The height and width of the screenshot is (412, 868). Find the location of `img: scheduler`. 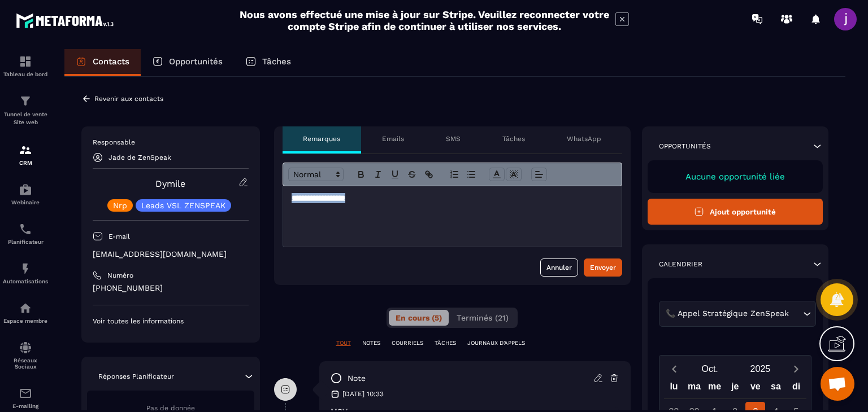

img: scheduler is located at coordinates (25, 229).